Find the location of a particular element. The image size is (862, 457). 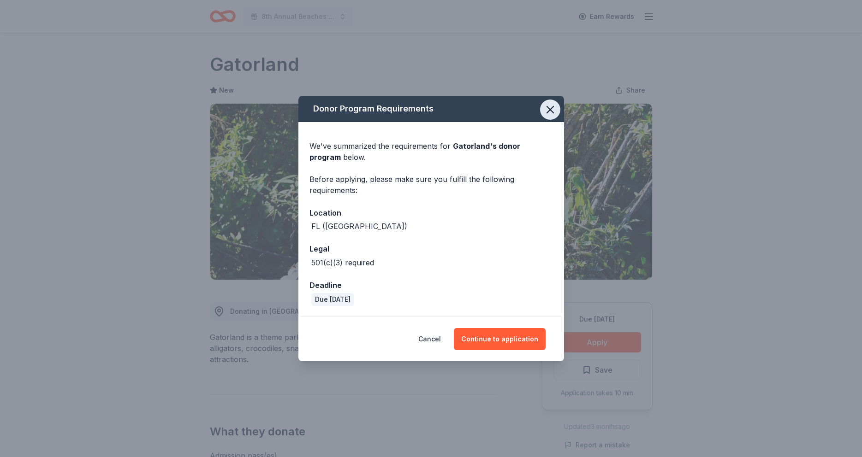

div: Location is located at coordinates (431, 213).